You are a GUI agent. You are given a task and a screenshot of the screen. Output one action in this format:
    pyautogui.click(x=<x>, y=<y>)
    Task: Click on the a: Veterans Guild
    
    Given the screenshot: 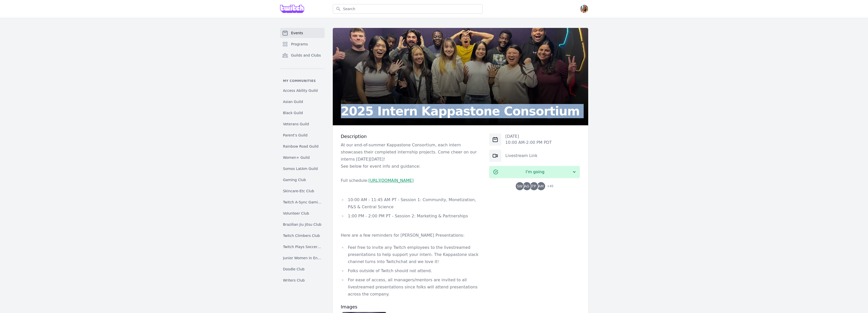 What is the action you would take?
    pyautogui.click(x=302, y=124)
    